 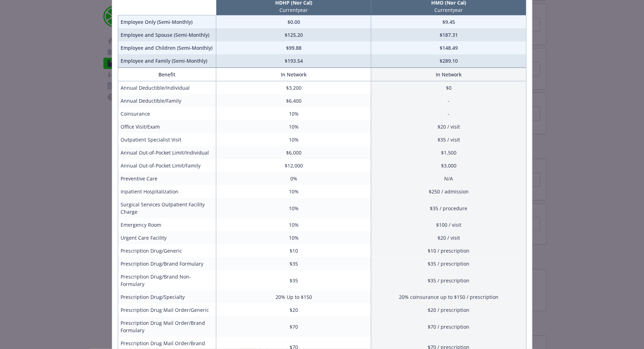 What do you see at coordinates (449, 61) in the screenshot?
I see `td: $289.10` at bounding box center [449, 61].